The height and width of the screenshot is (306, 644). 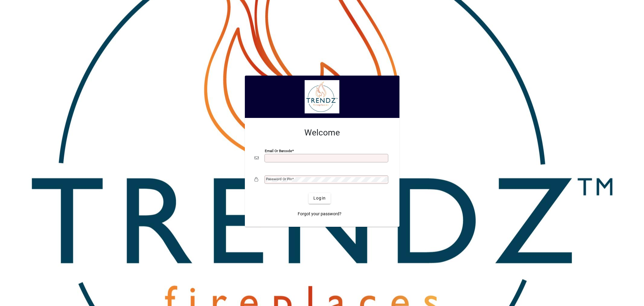 I want to click on mat-label: Password or Pin, so click(x=279, y=179).